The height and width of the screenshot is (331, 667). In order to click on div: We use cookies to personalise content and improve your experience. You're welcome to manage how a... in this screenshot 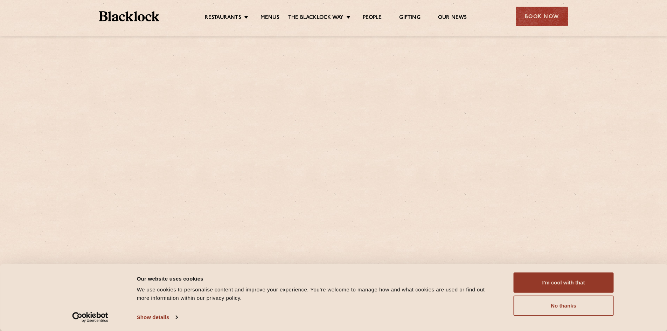, I will do `click(317, 294)`.